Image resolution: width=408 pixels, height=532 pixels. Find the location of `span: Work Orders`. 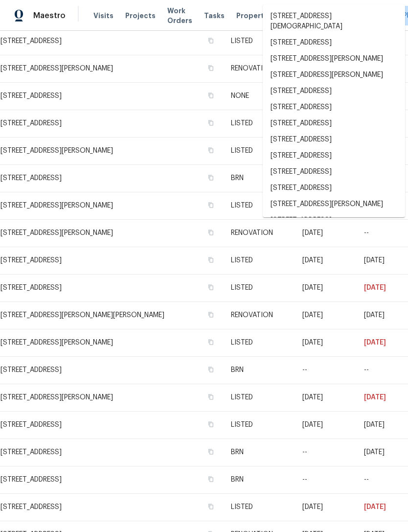

span: Work Orders is located at coordinates (180, 15).